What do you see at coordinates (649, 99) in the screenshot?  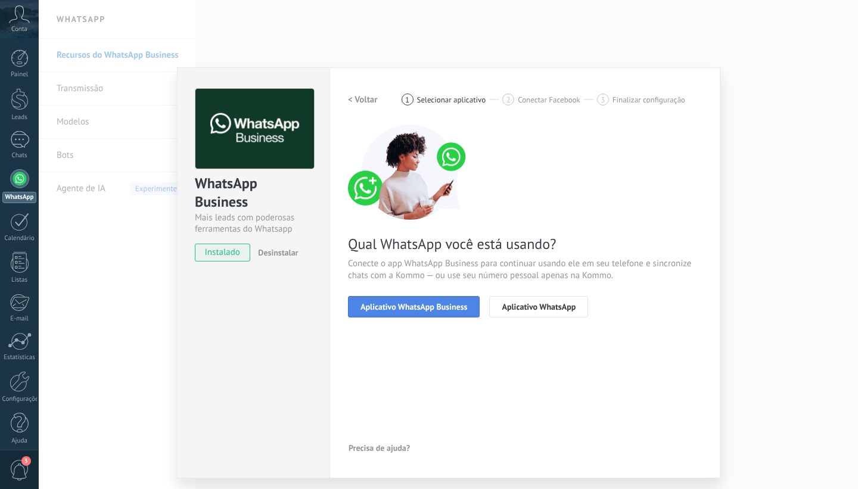 I see `span: Finalizar configuração` at bounding box center [649, 99].